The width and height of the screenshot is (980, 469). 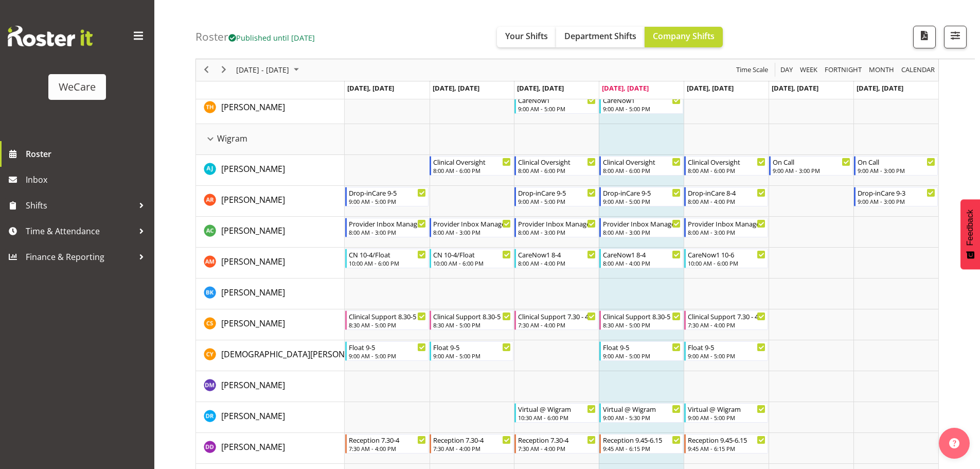 I want to click on td: Christianna Yu resource, so click(x=270, y=356).